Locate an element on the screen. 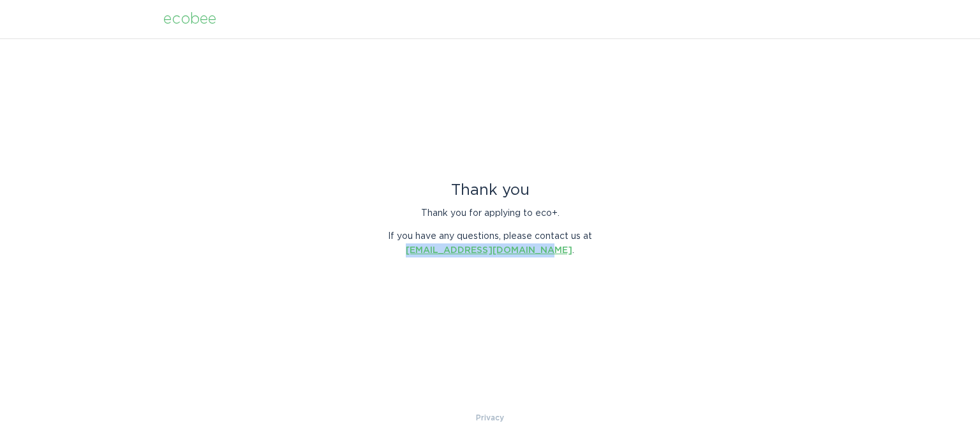  div: Thank you is located at coordinates (490, 190).